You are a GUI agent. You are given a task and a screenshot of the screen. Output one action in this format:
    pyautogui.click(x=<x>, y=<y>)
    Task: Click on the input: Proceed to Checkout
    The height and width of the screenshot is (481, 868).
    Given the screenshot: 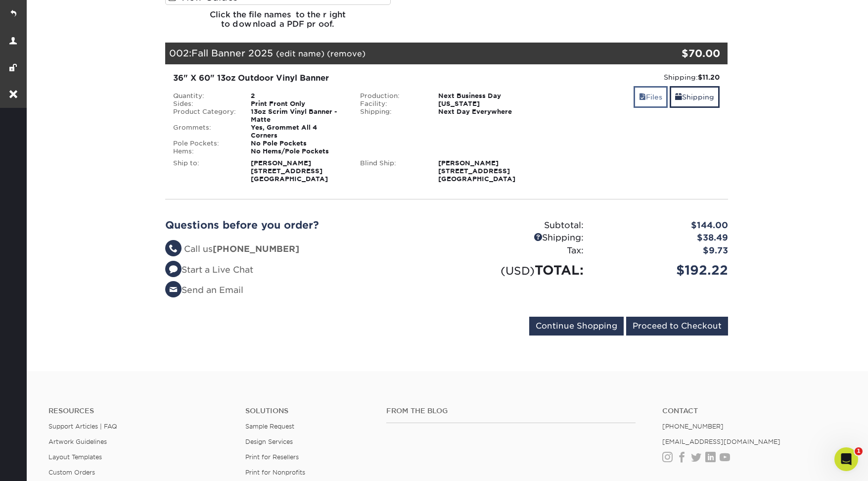 What is the action you would take?
    pyautogui.click(x=678, y=326)
    